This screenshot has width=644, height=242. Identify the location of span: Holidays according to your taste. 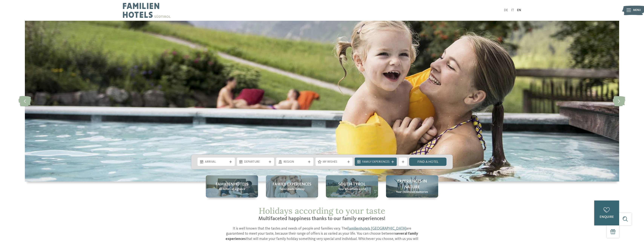
(322, 211).